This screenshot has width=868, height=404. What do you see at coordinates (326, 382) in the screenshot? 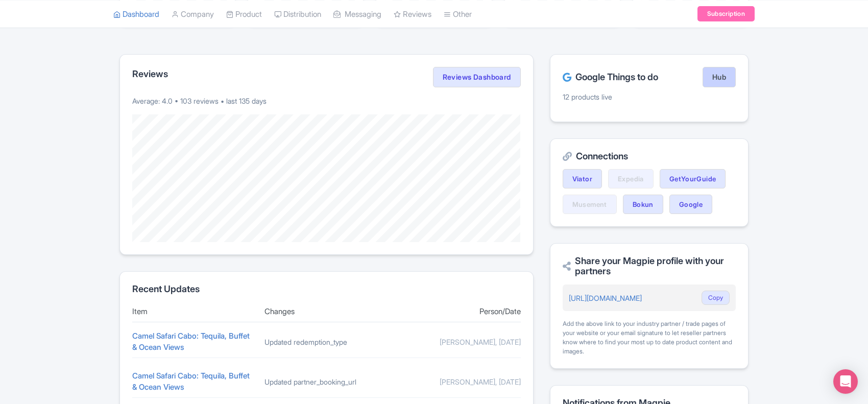
I see `div: Updated partner_booking_url` at bounding box center [326, 382].